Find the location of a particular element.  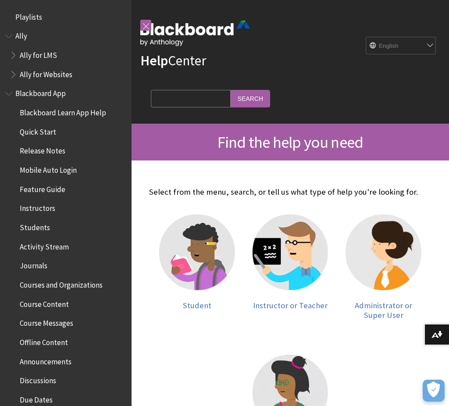

span: Course Content is located at coordinates (44, 302).